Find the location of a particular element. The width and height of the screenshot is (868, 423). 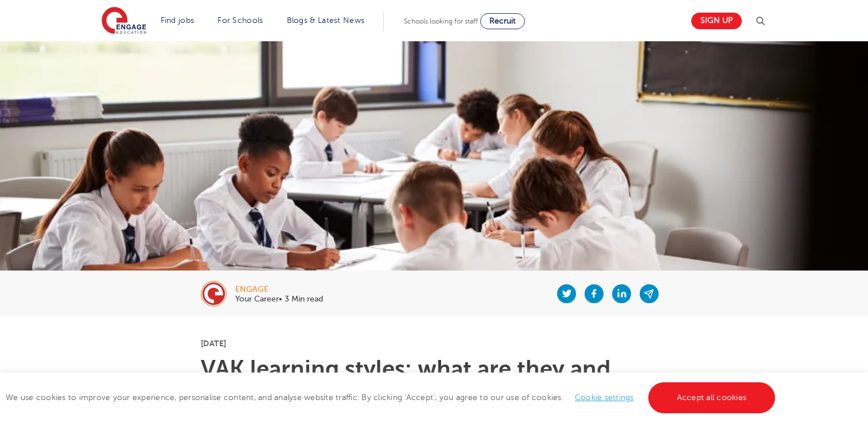

a: Recruit is located at coordinates (502, 21).